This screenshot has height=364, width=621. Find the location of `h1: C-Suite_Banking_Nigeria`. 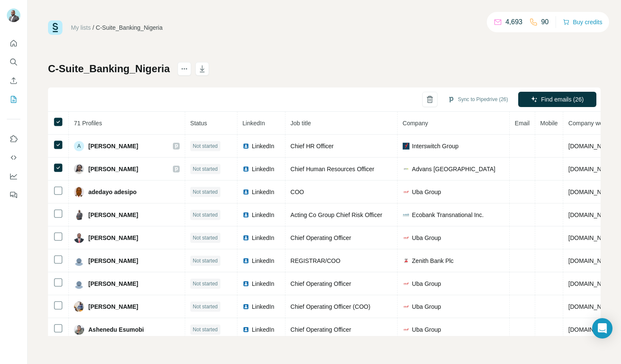

h1: C-Suite_Banking_Nigeria is located at coordinates (109, 69).